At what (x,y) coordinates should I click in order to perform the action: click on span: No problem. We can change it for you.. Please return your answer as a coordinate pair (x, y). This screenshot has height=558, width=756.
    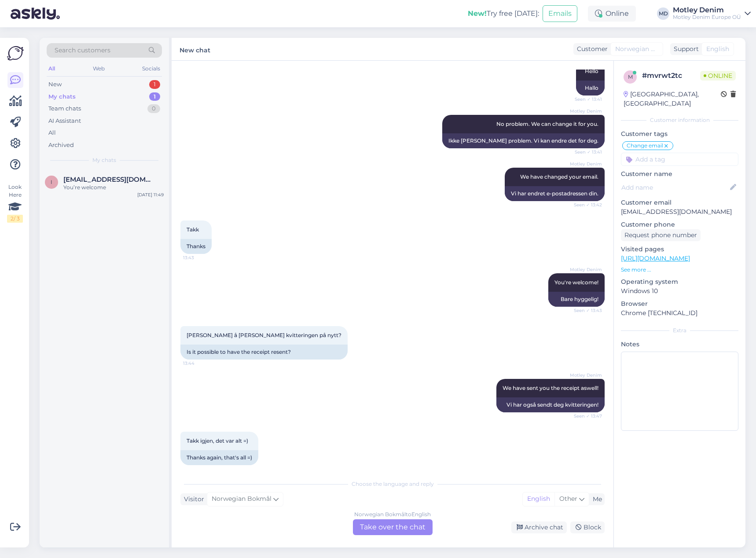
    Looking at the image, I should click on (548, 124).